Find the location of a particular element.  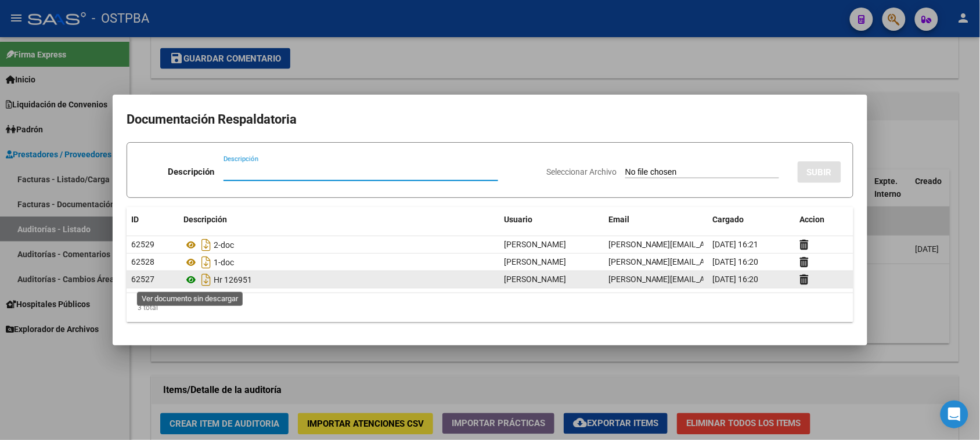

datatable-header-cell: Accion is located at coordinates (825, 220).